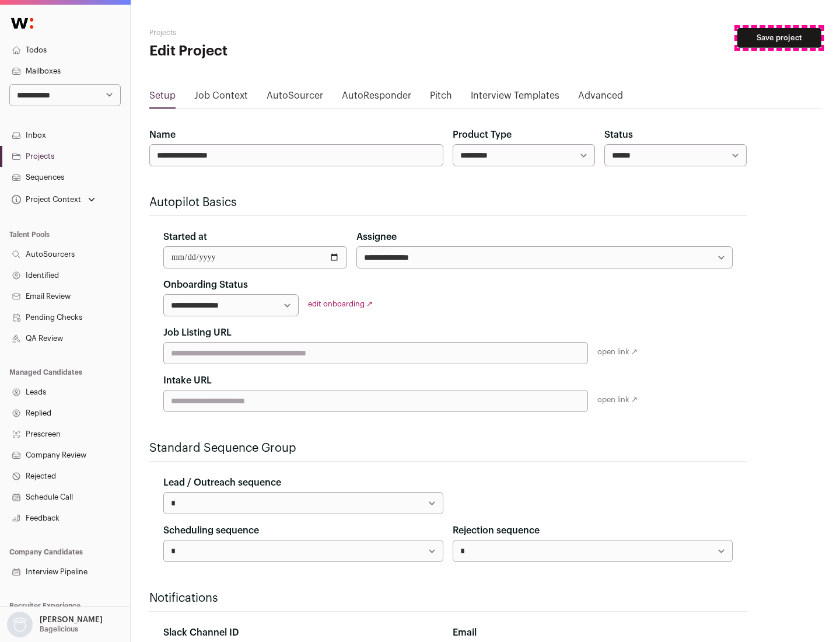 The image size is (840, 642). I want to click on a: Advanced, so click(600, 98).